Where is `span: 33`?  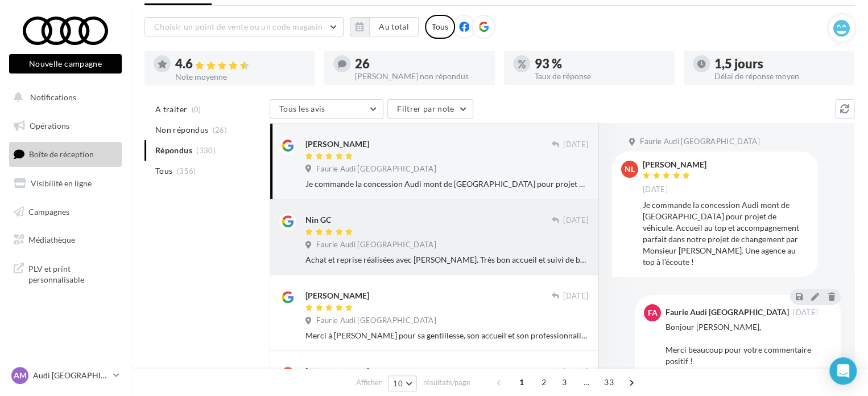 span: 33 is located at coordinates (609, 382).